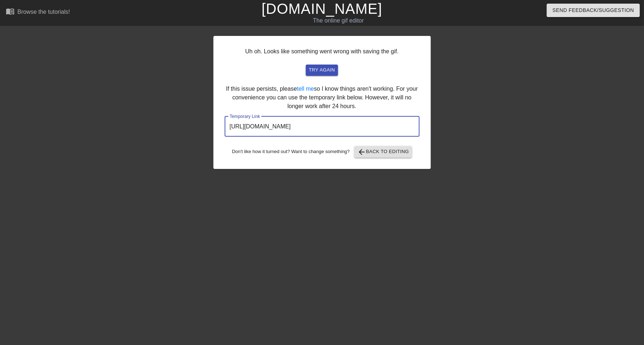 The width and height of the screenshot is (644, 345). What do you see at coordinates (43, 12) in the screenshot?
I see `div: Browse the tutorials!` at bounding box center [43, 12].